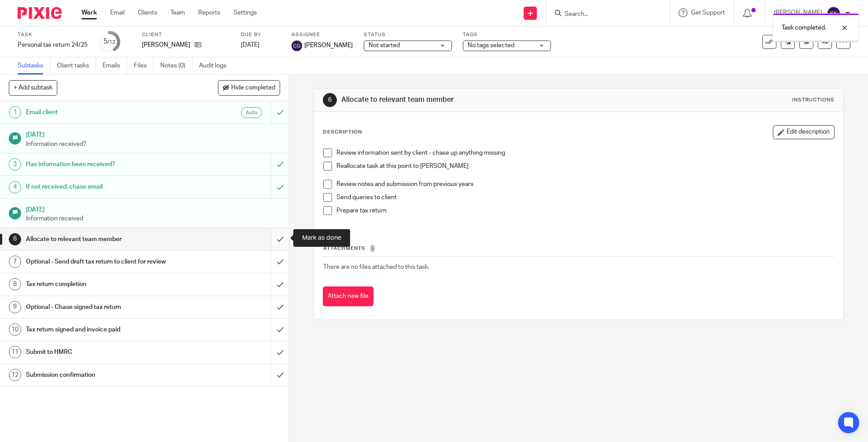 The height and width of the screenshot is (442, 868). I want to click on div: 5, so click(109, 41).